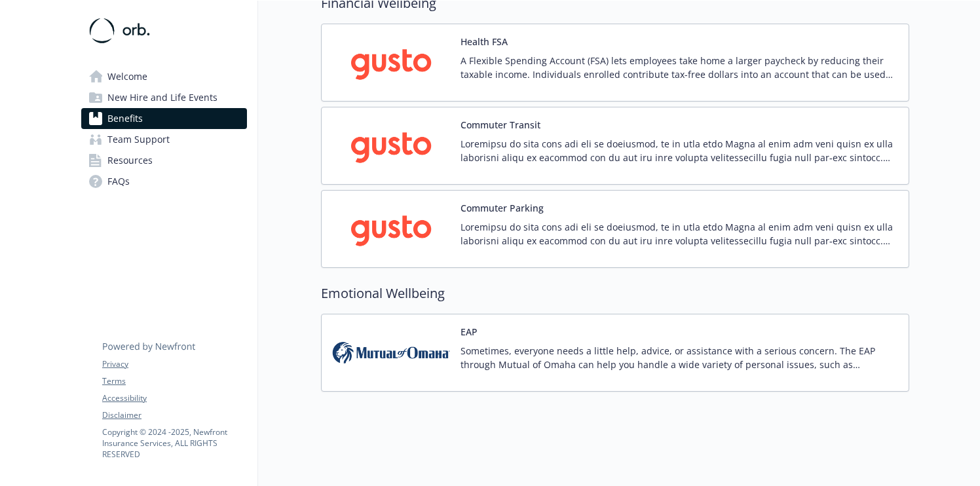 The height and width of the screenshot is (486, 980). Describe the element at coordinates (164, 119) in the screenshot. I see `a: Benefits` at that location.